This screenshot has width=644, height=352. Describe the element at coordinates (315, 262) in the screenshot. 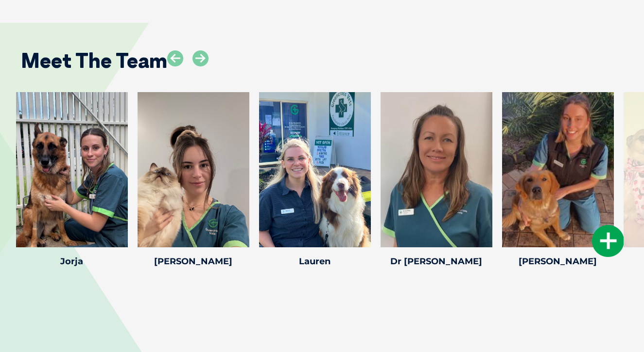

I see `h4: Lauren` at that location.